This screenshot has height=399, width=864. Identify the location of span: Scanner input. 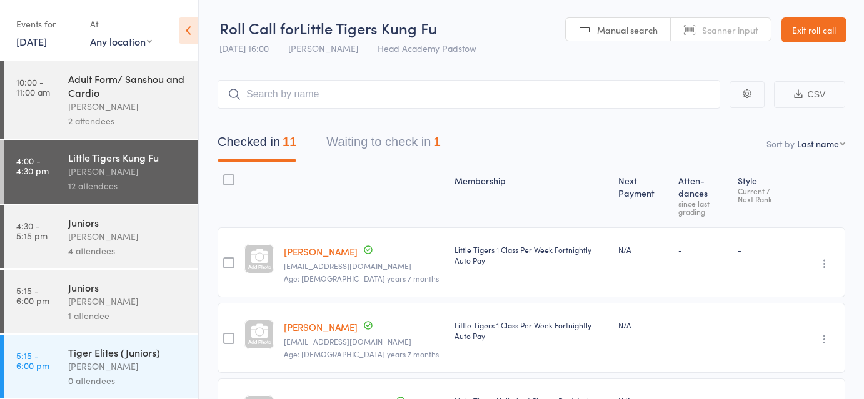
(730, 30).